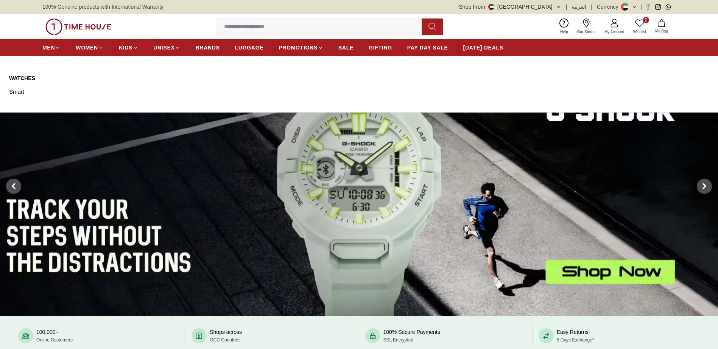  I want to click on span: PROMOTIONS, so click(298, 48).